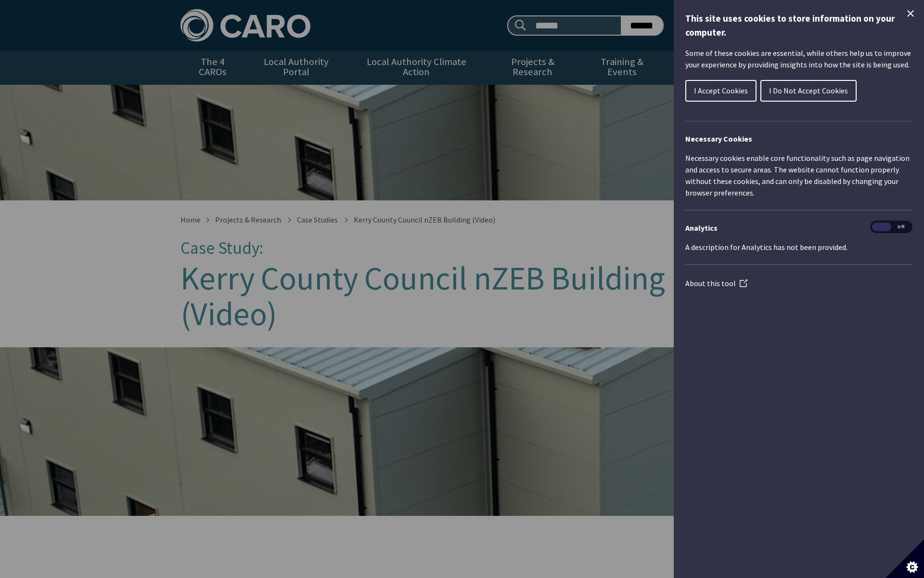  Describe the element at coordinates (808, 91) in the screenshot. I see `span: I Do Not Accept Cookies` at that location.